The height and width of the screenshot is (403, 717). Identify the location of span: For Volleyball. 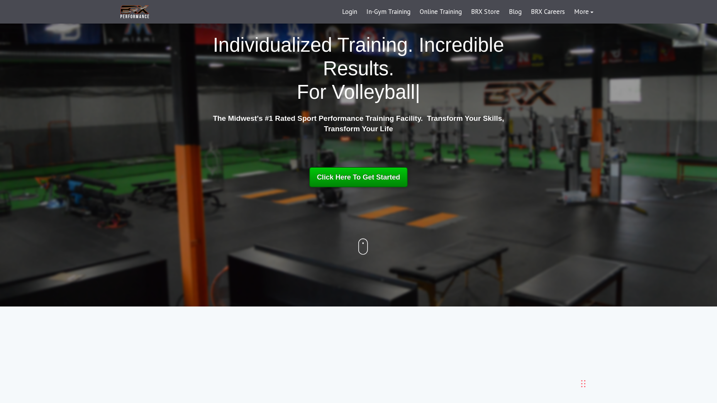
(356, 92).